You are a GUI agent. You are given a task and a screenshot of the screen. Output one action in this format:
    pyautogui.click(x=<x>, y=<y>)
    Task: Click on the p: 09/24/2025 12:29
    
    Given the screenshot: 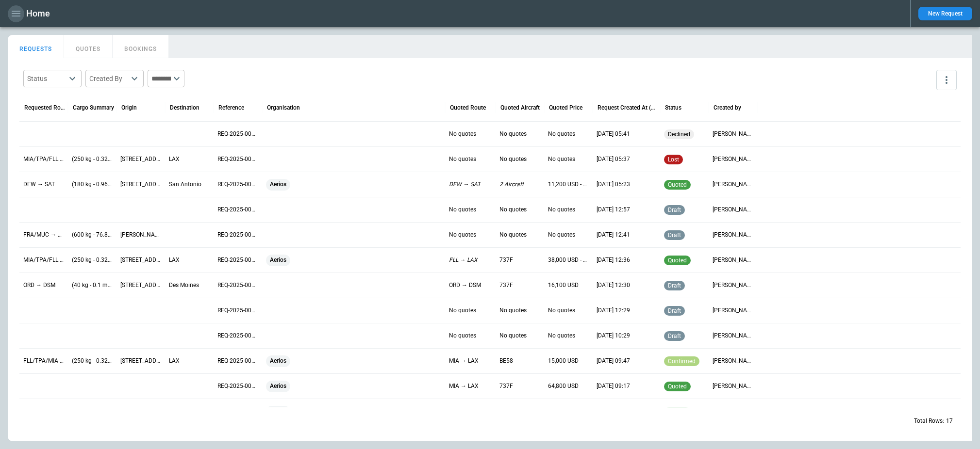 What is the action you would take?
    pyautogui.click(x=613, y=310)
    